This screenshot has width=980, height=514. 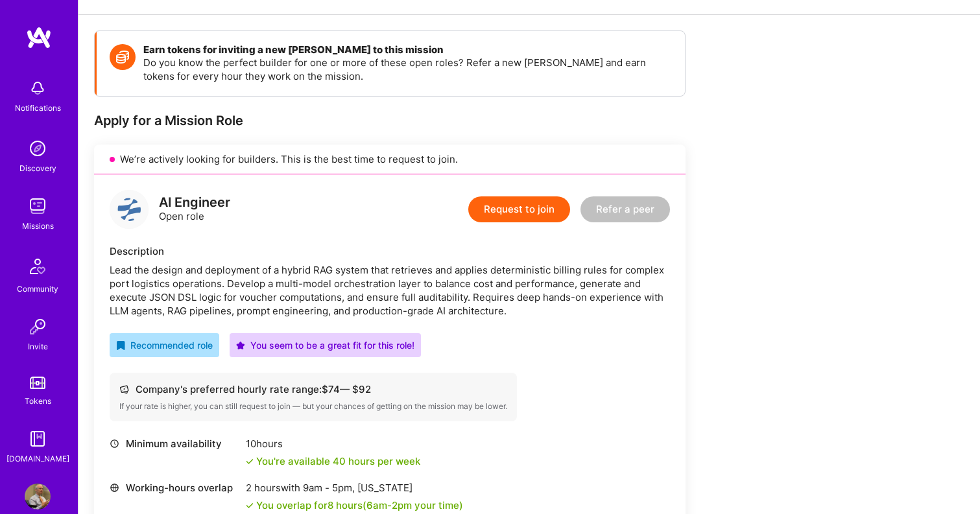 I want to click on i: icon RecommendedBadge, so click(x=120, y=345).